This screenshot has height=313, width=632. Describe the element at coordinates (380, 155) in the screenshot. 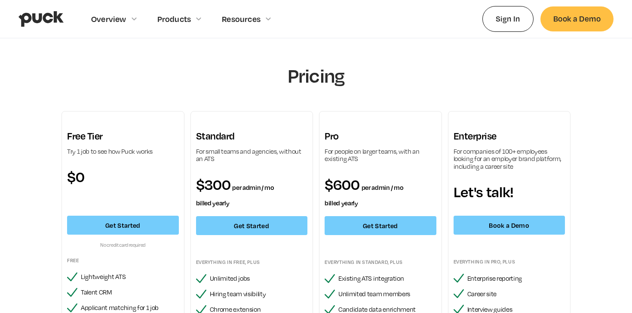

I see `div: For people on larger teams, with an existing ATS` at that location.